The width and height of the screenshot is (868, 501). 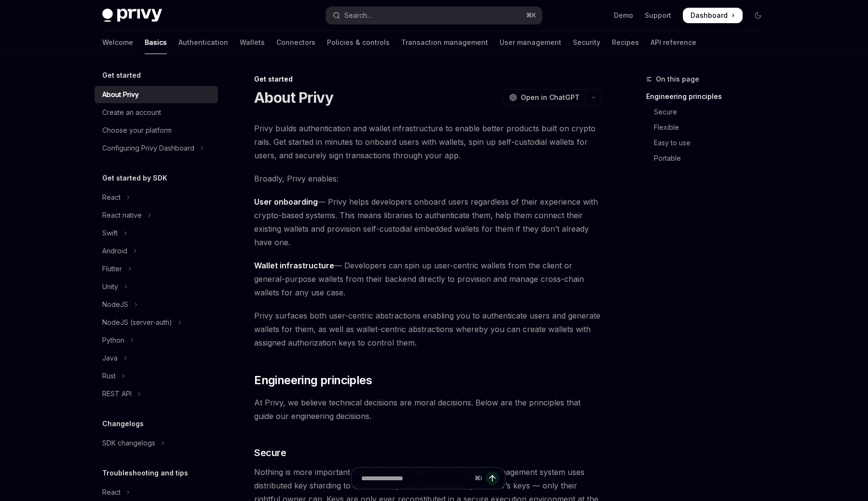 What do you see at coordinates (359, 43) in the screenshot?
I see `a: Policies & controls` at bounding box center [359, 43].